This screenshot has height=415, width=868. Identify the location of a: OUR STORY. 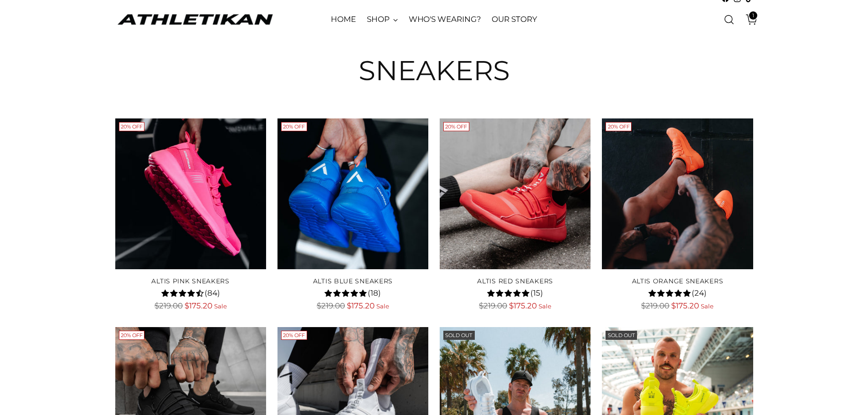
(514, 19).